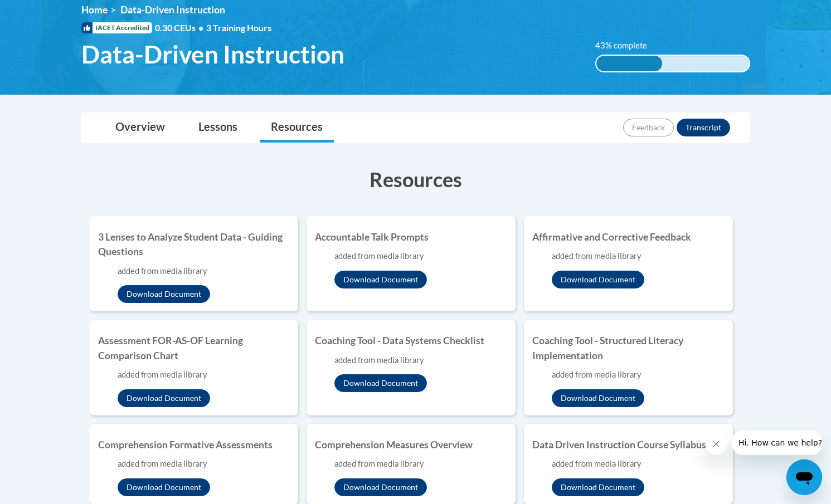 The image size is (831, 504). What do you see at coordinates (630, 64) in the screenshot?
I see `div: 43% complete` at bounding box center [630, 64].